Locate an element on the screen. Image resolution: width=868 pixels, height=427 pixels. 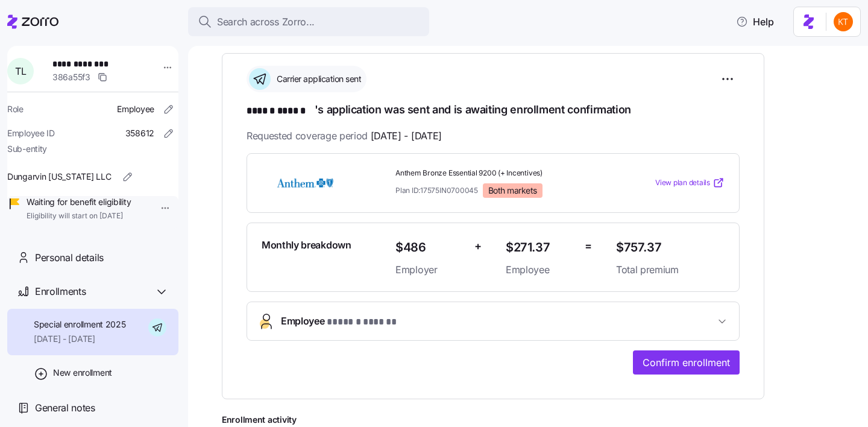
span: Carrier application sent is located at coordinates (317, 79).